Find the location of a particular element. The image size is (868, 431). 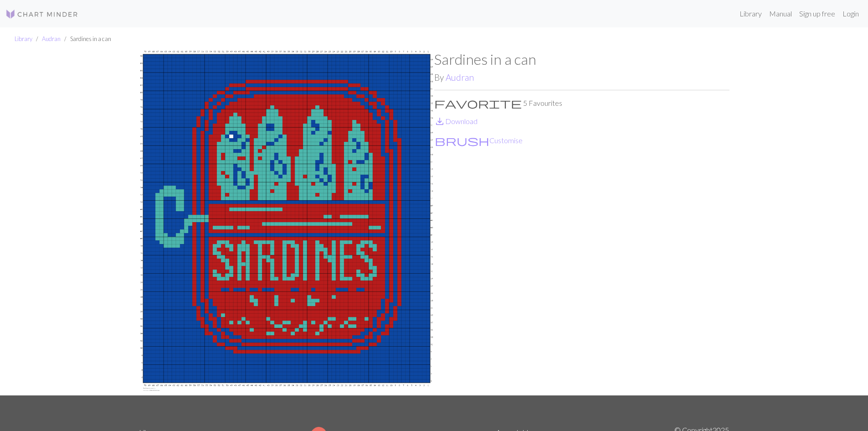

a: DownloadDownload is located at coordinates (456, 121).